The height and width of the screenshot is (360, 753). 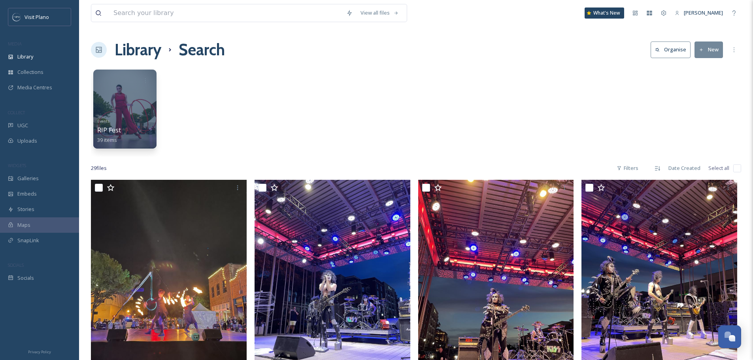 I want to click on button: Open Chat, so click(x=730, y=337).